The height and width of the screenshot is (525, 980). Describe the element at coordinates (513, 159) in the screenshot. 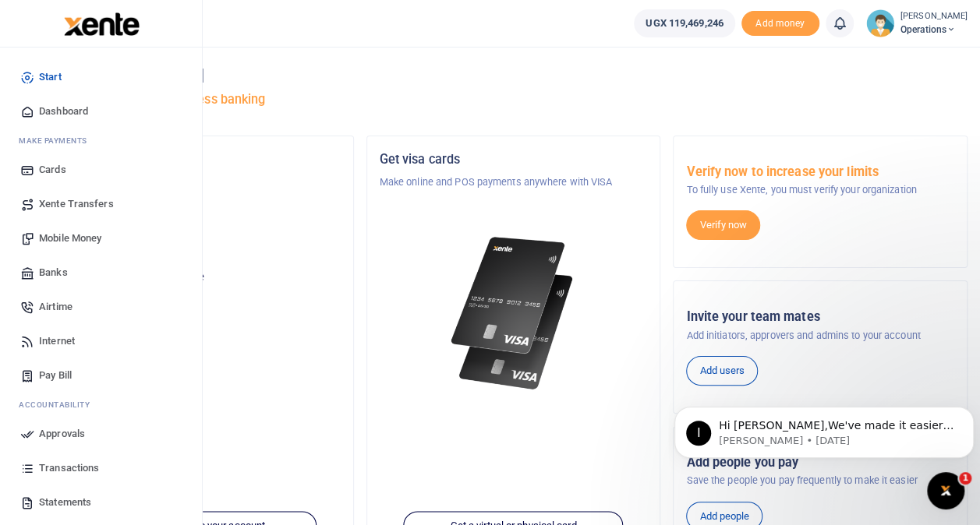

I see `h5: Get visa cards` at that location.